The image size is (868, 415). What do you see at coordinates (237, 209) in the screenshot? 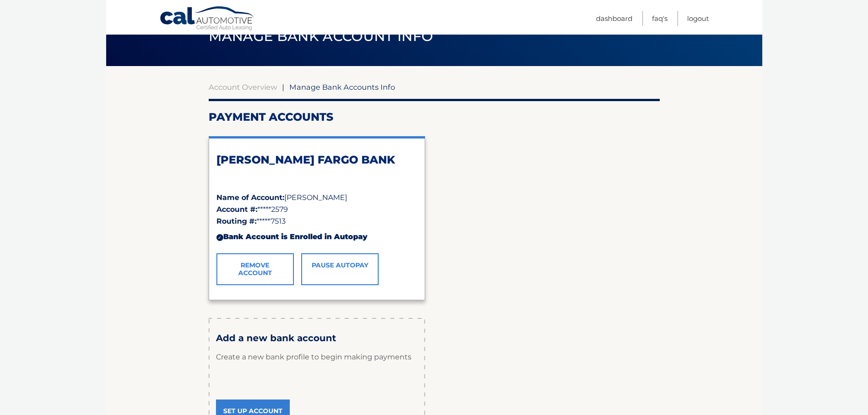
I see `strong: Account #:` at bounding box center [237, 209].